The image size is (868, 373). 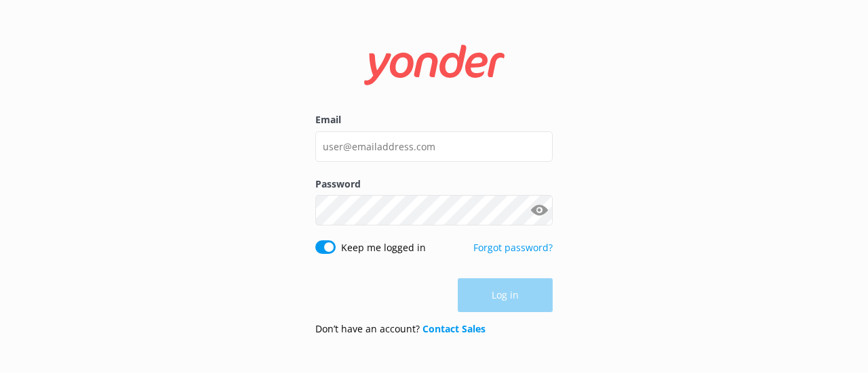 What do you see at coordinates (384, 248) in the screenshot?
I see `label: Keep me logged in` at bounding box center [384, 248].